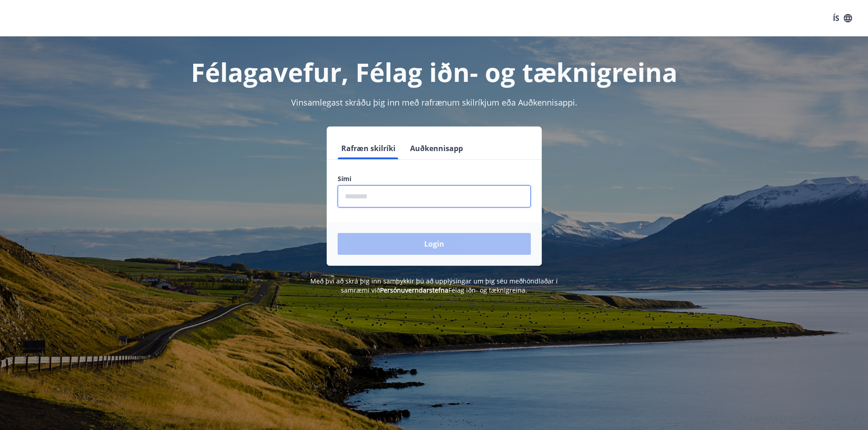 The width and height of the screenshot is (868, 430). What do you see at coordinates (414, 290) in the screenshot?
I see `a: Persónuverndarstefna` at bounding box center [414, 290].